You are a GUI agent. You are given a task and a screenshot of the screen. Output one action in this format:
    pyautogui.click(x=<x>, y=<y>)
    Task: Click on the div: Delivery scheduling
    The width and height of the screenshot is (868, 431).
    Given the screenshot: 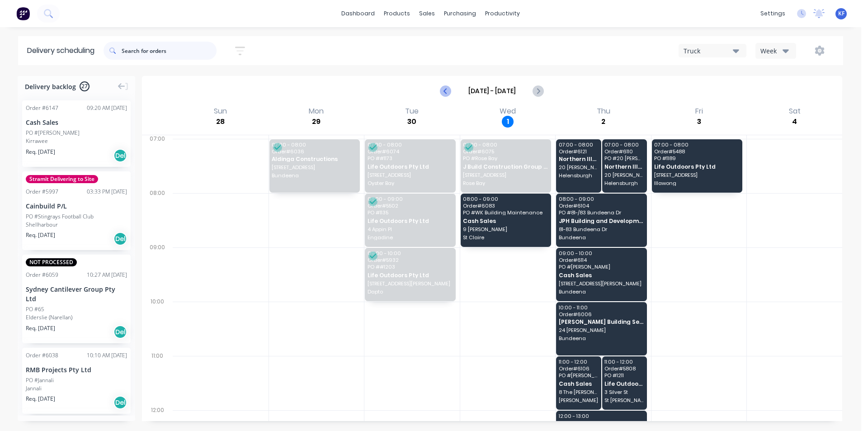 What is the action you would take?
    pyautogui.click(x=61, y=51)
    